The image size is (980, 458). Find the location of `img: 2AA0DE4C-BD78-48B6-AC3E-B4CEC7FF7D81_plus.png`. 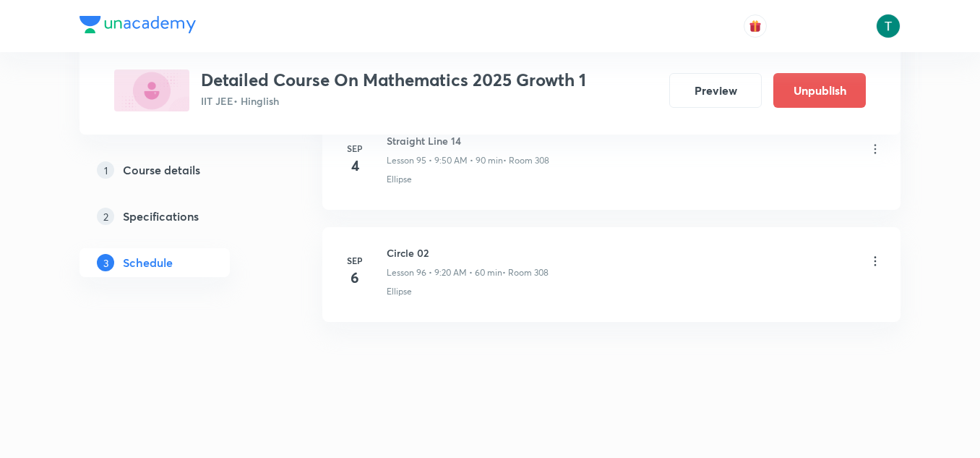

img: 2AA0DE4C-BD78-48B6-AC3E-B4CEC7FF7D81_plus.png is located at coordinates (152, 90).